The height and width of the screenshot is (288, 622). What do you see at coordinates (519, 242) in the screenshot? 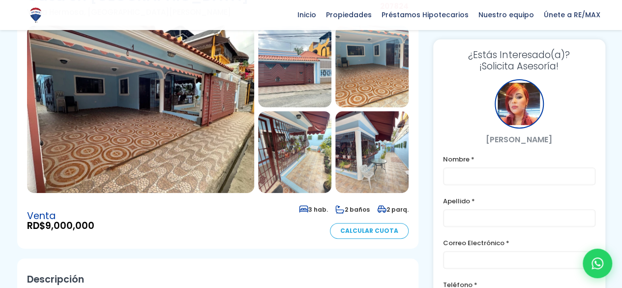
I see `label: Correo Electrónico *` at bounding box center [519, 242].